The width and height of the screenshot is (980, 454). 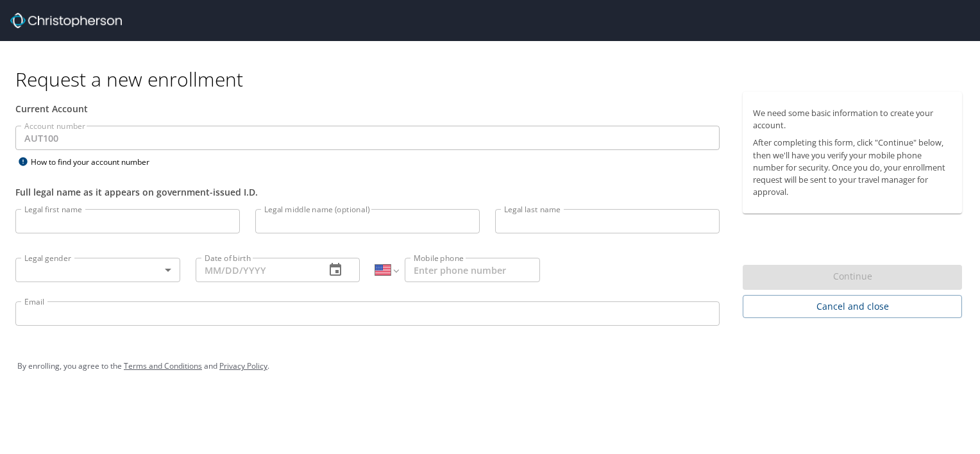 I want to click on p: After completing this form, click "Continue" below, then we'll have you verify your mobile phone ..., so click(x=852, y=167).